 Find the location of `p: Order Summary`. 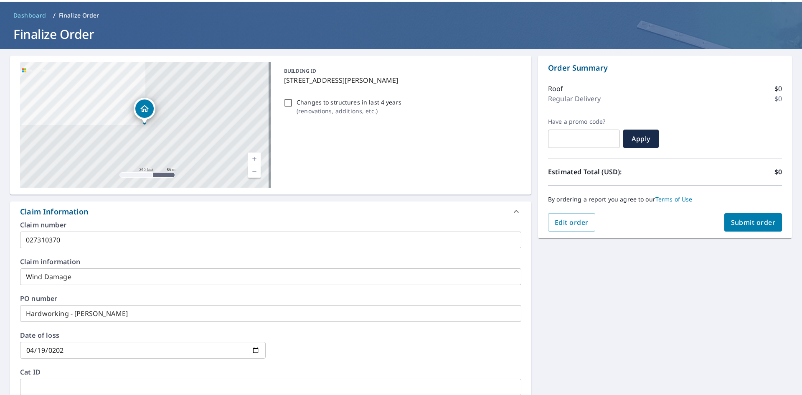

p: Order Summary is located at coordinates (665, 68).